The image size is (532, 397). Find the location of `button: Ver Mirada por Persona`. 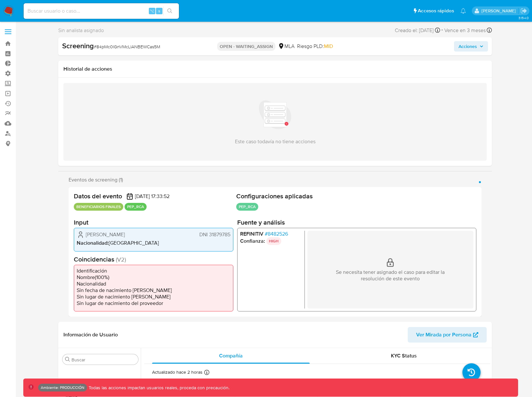

button: Ver Mirada por Persona is located at coordinates (448, 335).